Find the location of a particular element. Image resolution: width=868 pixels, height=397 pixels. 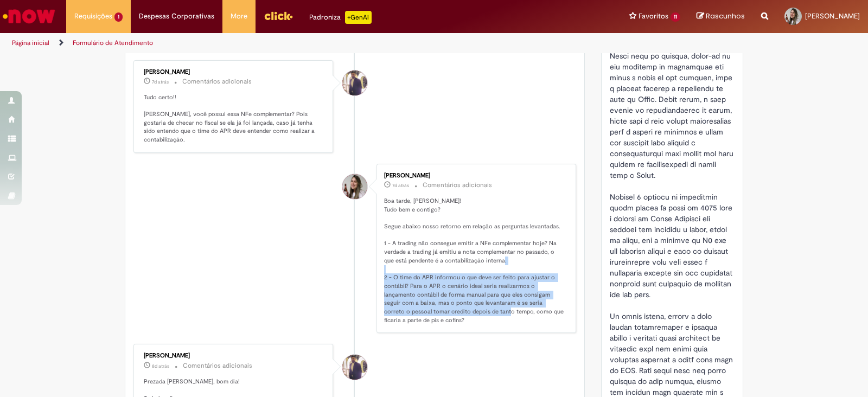

img: ServiceNow is located at coordinates (29, 16).